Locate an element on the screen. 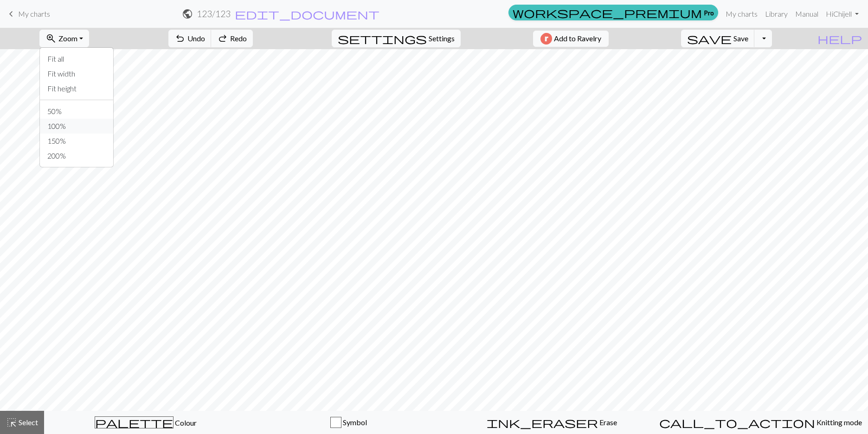 Image resolution: width=868 pixels, height=434 pixels. button: Zoom is located at coordinates (64, 38).